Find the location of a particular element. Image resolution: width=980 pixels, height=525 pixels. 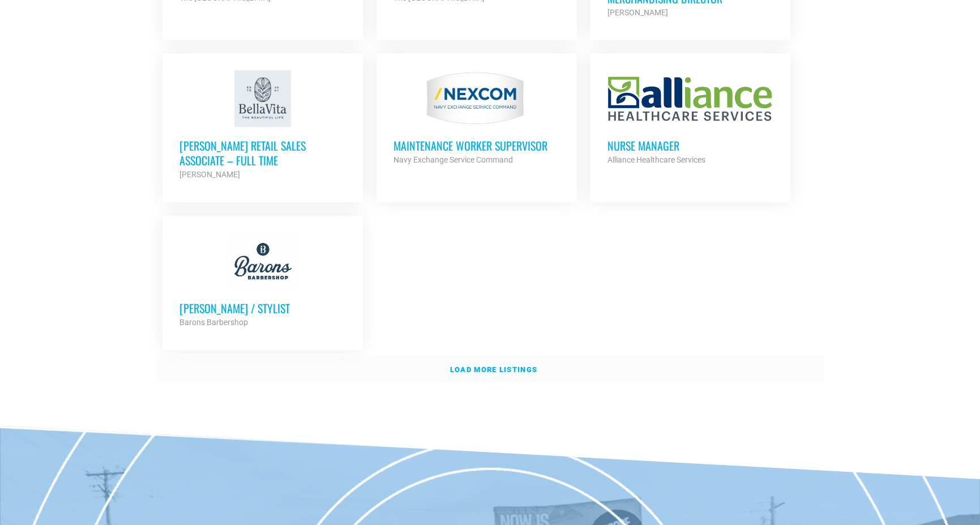

strong: Barons Barbershop is located at coordinates (214, 322).